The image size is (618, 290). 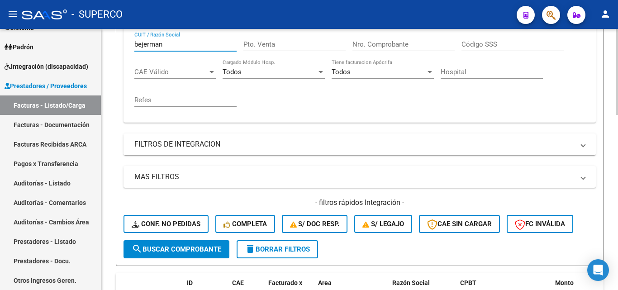 I want to click on span: CAE Válido, so click(x=171, y=72).